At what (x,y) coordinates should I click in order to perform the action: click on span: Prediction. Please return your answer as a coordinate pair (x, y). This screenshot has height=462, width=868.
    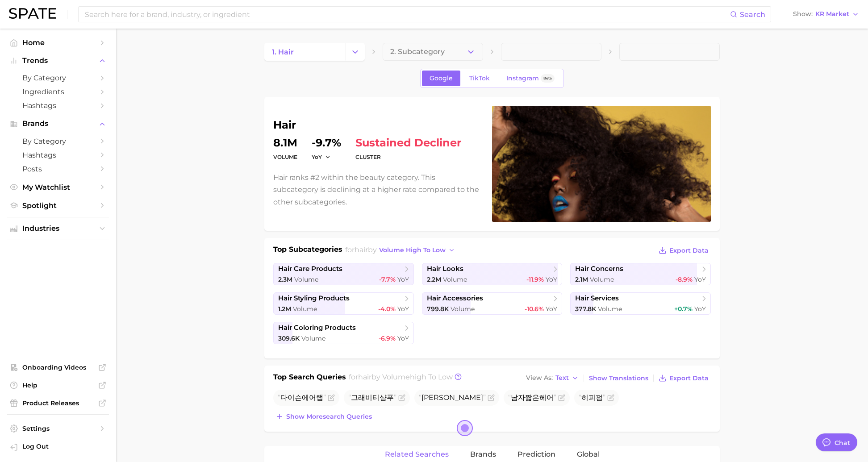
    Looking at the image, I should click on (536, 454).